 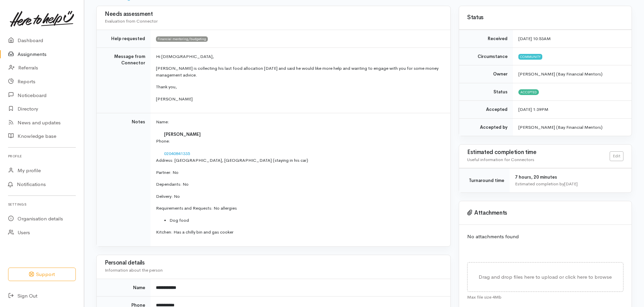 I want to click on td: Name, so click(x=123, y=287).